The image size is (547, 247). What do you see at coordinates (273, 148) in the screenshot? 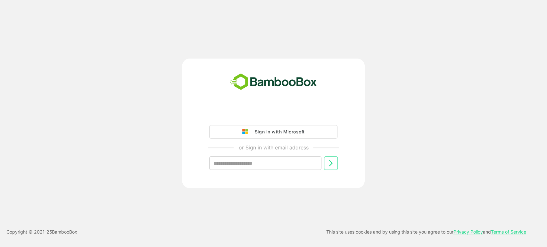
I see `p: or Sign in with email address` at bounding box center [273, 148].